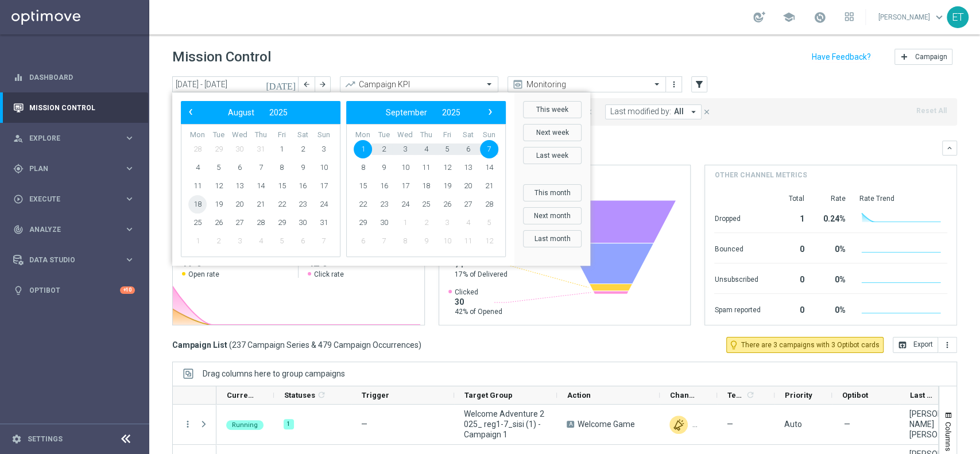 This screenshot has width=980, height=454. I want to click on i: trending_up, so click(350, 84).